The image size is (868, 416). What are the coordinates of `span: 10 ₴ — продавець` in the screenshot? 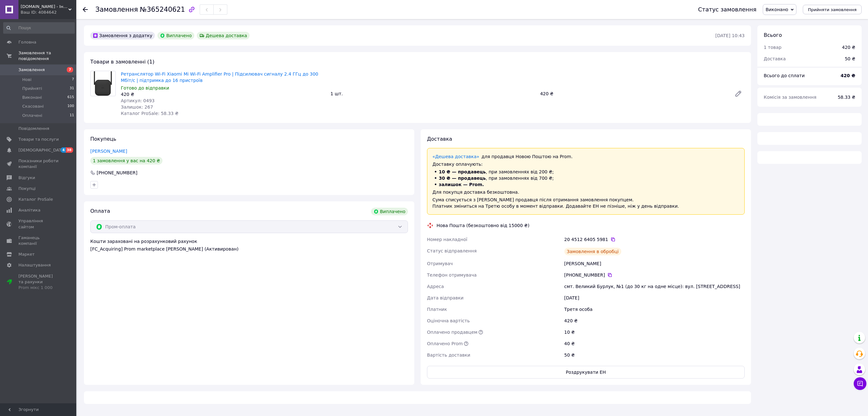 It's located at (462, 172).